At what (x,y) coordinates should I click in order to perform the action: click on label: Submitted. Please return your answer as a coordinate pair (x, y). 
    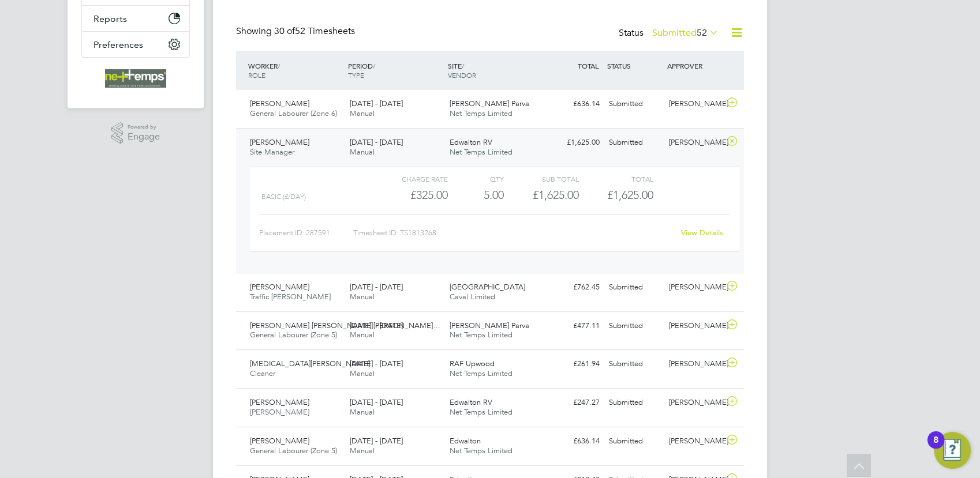
    Looking at the image, I should click on (685, 33).